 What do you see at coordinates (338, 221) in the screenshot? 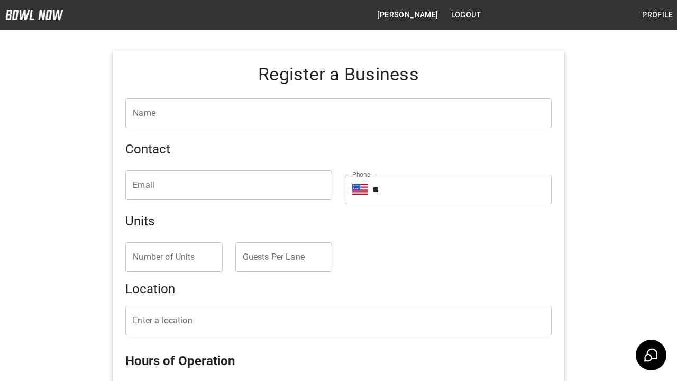
I see `h5: Units` at bounding box center [338, 221].